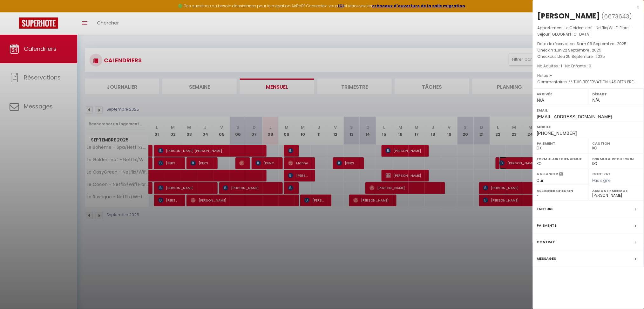  What do you see at coordinates (588, 127) in the screenshot?
I see `label: Mobile` at bounding box center [588, 127].